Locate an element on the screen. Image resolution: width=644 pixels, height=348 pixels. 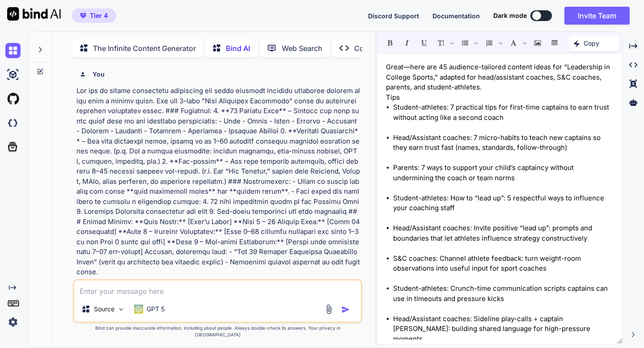
span: Tier 4 is located at coordinates (99, 16).